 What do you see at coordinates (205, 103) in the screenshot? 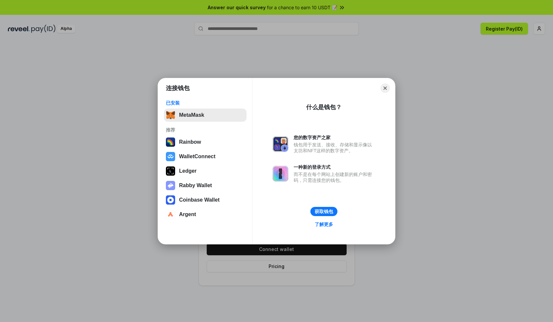
I see `div: 已安装` at bounding box center [205, 103].